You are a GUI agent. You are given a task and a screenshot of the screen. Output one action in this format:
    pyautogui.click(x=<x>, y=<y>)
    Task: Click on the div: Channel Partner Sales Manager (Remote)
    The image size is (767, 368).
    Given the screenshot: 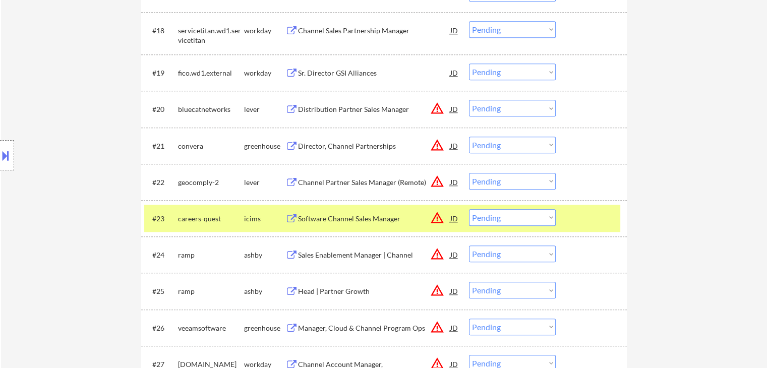 What is the action you would take?
    pyautogui.click(x=374, y=182)
    